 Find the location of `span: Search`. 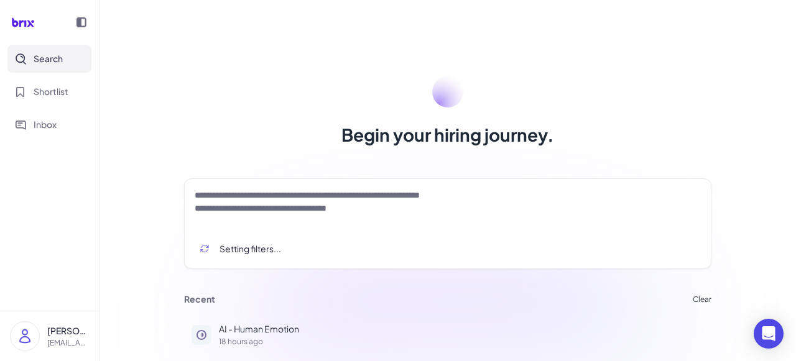

span: Search is located at coordinates (48, 58).